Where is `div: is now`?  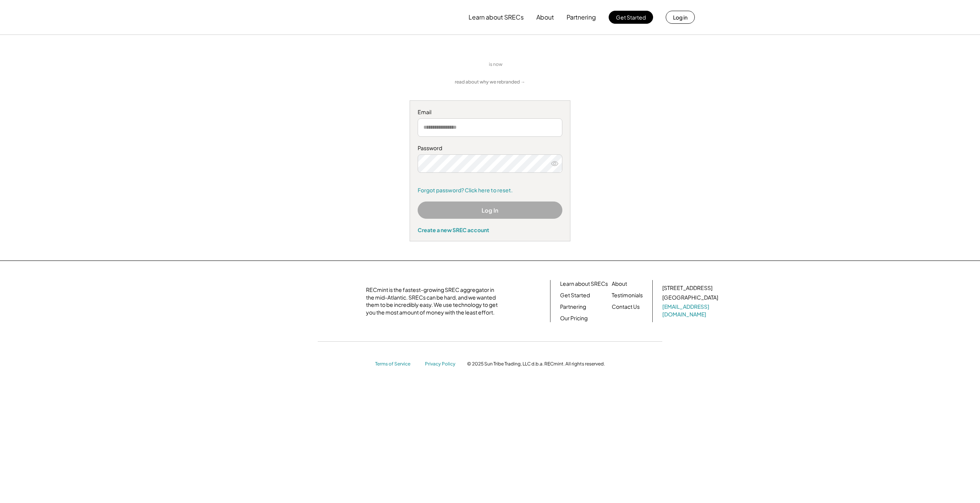
div: is now is located at coordinates (497, 65).